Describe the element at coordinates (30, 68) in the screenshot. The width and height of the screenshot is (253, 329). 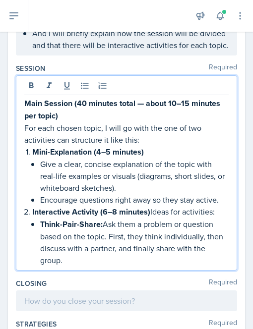
I see `label: Session` at that location.